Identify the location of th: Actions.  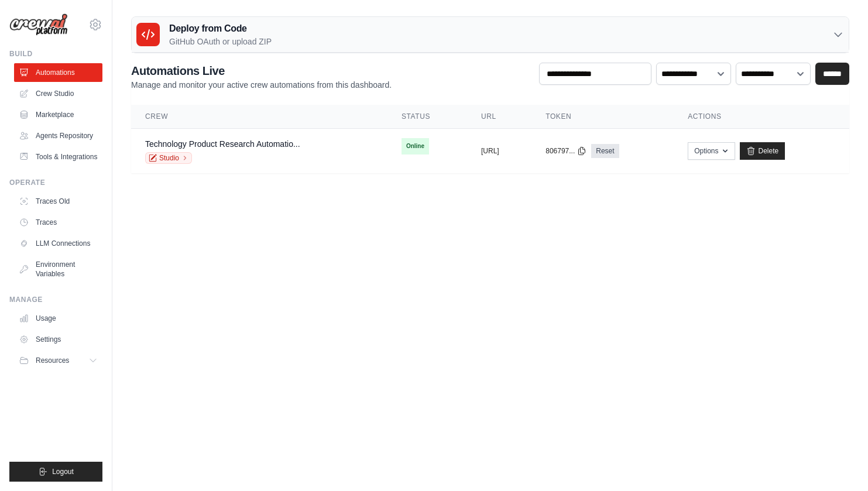
(762, 117).